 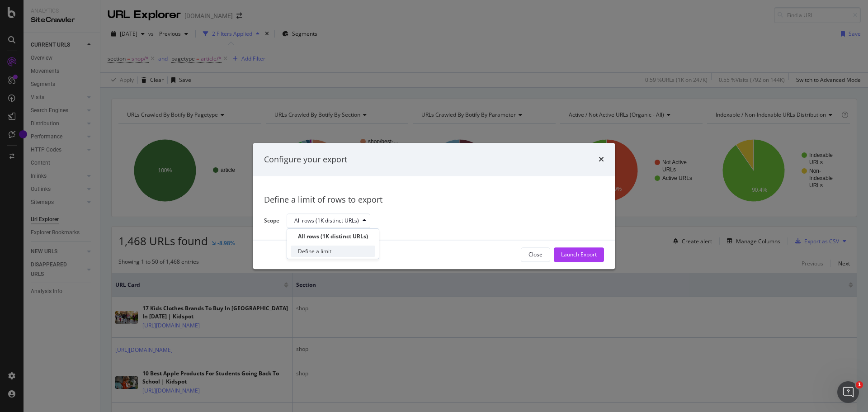 I want to click on span: 1, so click(x=859, y=385).